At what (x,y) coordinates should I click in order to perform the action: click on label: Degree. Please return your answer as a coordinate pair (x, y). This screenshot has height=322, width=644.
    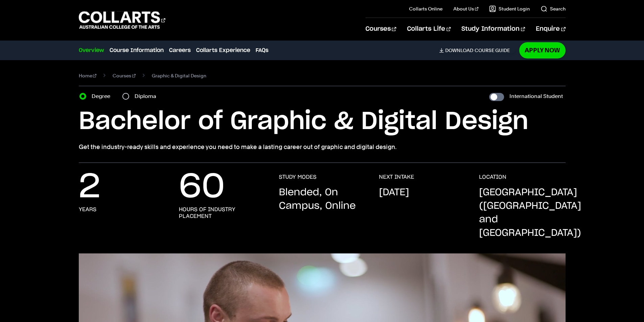
    Looking at the image, I should click on (103, 96).